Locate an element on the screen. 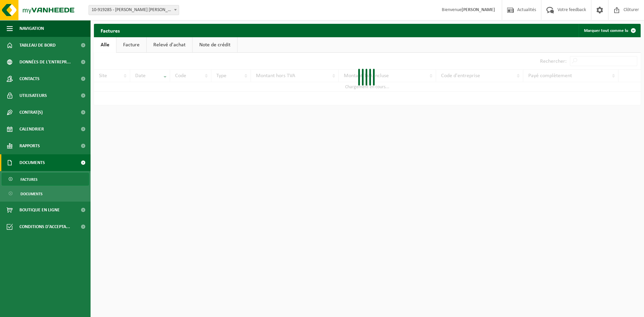 The image size is (644, 317). a: Note de crédit is located at coordinates (214, 44).